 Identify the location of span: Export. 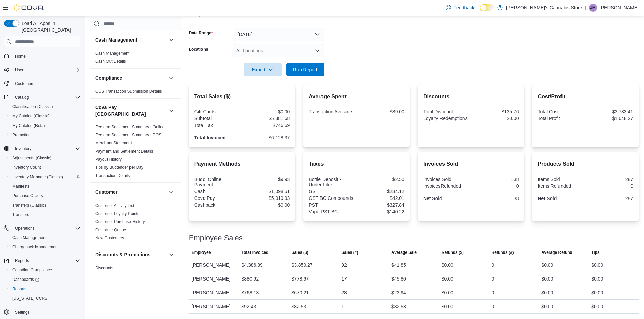
(263, 70).